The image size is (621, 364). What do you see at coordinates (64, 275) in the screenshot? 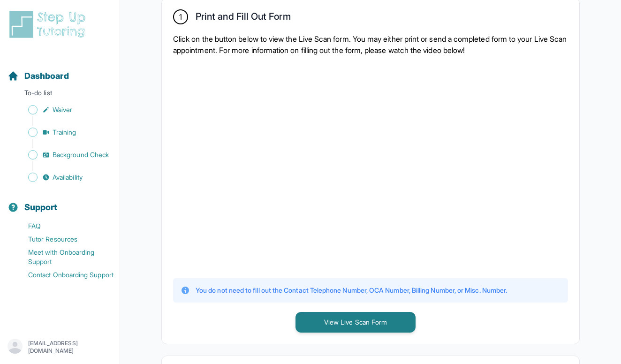
I see `a: Contact Onboarding Support` at bounding box center [64, 275].